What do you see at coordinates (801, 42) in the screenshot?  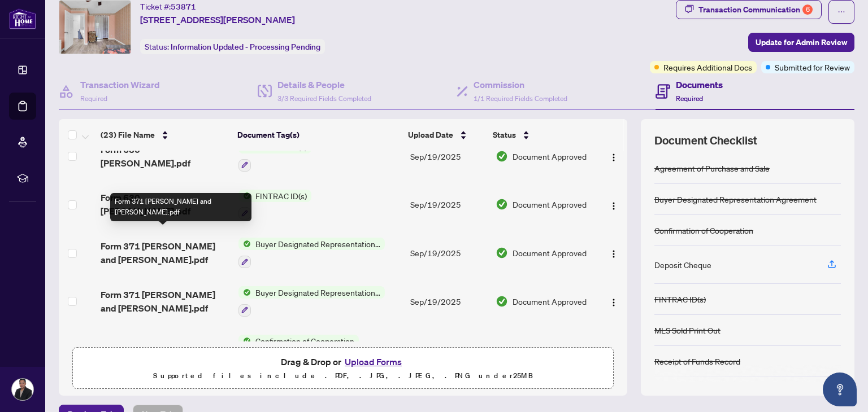 I see `button: Update for Admin Review` at bounding box center [801, 42].